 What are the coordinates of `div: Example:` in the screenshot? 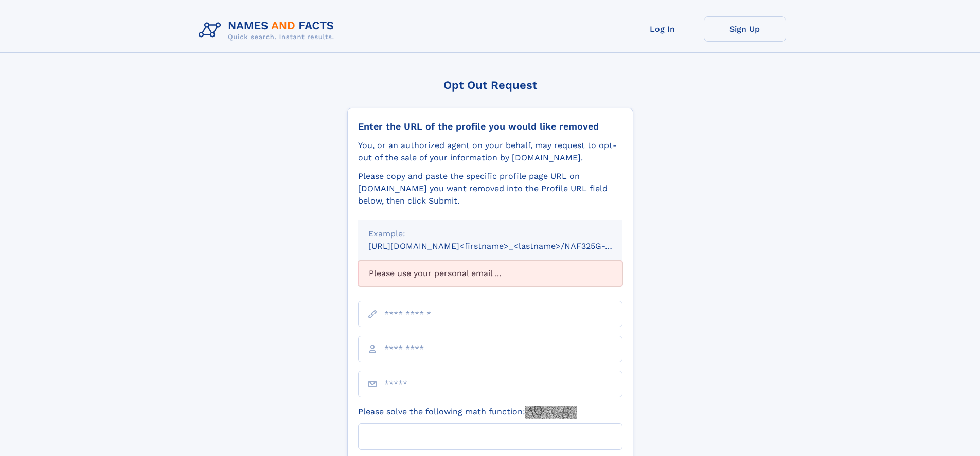 It's located at (490, 234).